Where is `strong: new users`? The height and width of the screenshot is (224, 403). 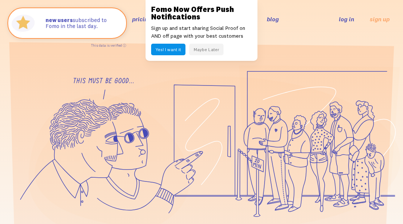 strong: new users is located at coordinates (59, 20).